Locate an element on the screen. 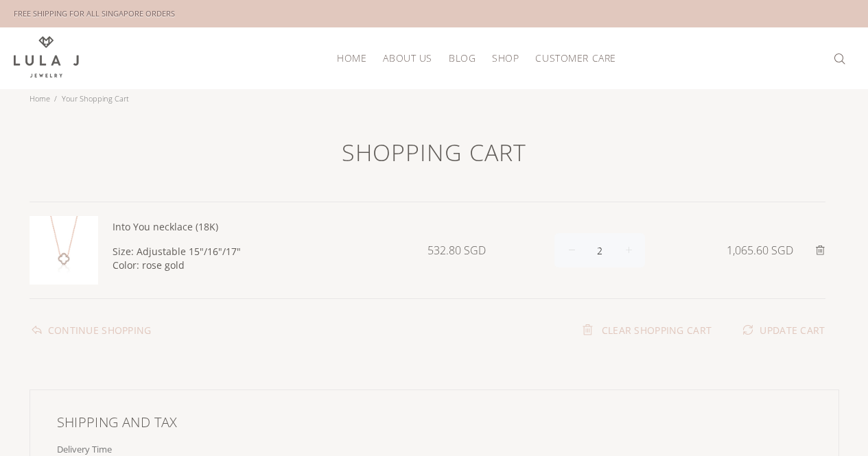 The image size is (868, 456). span: CUSTOMER CARE is located at coordinates (575, 58).